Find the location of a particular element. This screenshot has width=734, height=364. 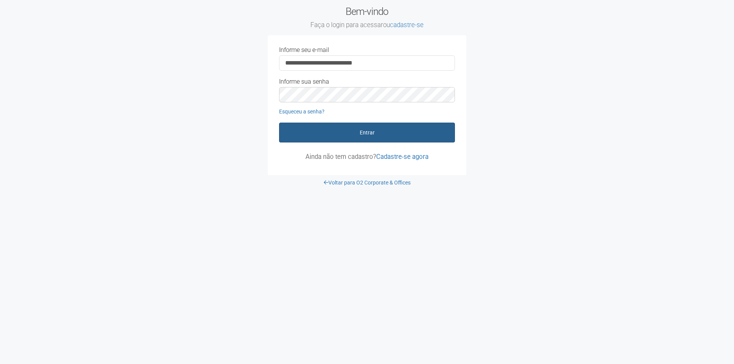

button: Entrar is located at coordinates (367, 133).